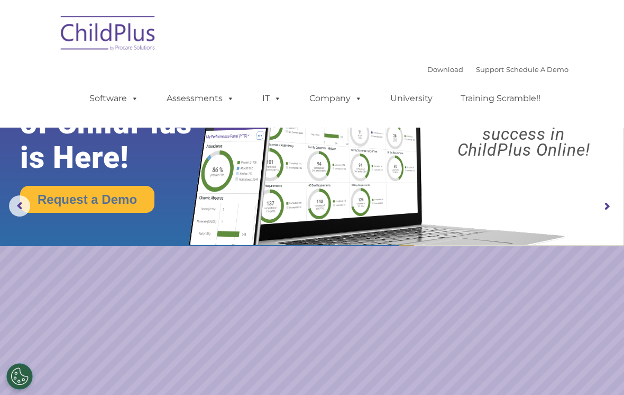 The height and width of the screenshot is (395, 624). What do you see at coordinates (200, 98) in the screenshot?
I see `a: Assessments` at bounding box center [200, 98].